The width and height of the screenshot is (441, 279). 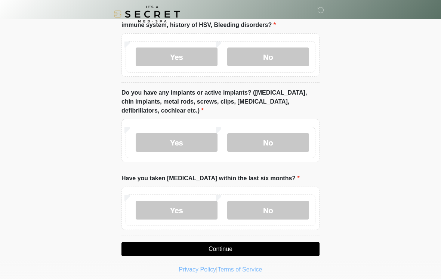 I want to click on button: Continue, so click(x=221, y=249).